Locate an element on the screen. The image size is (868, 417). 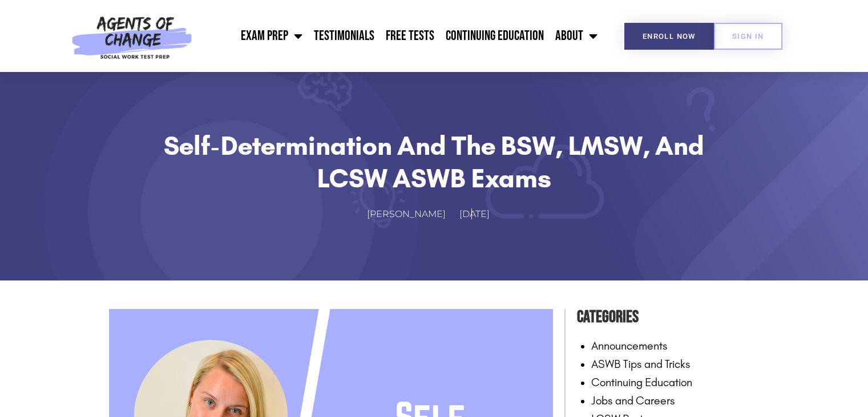
nav: Menu is located at coordinates (400, 36).